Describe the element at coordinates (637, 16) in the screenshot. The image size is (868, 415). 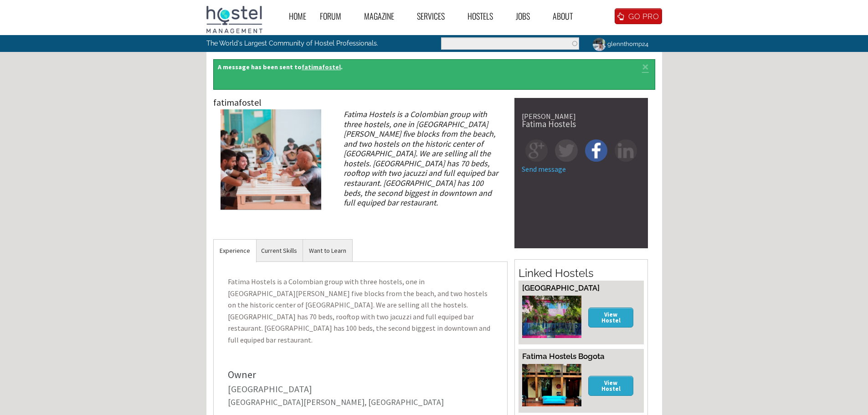
I see `a: GO PRO` at that location.